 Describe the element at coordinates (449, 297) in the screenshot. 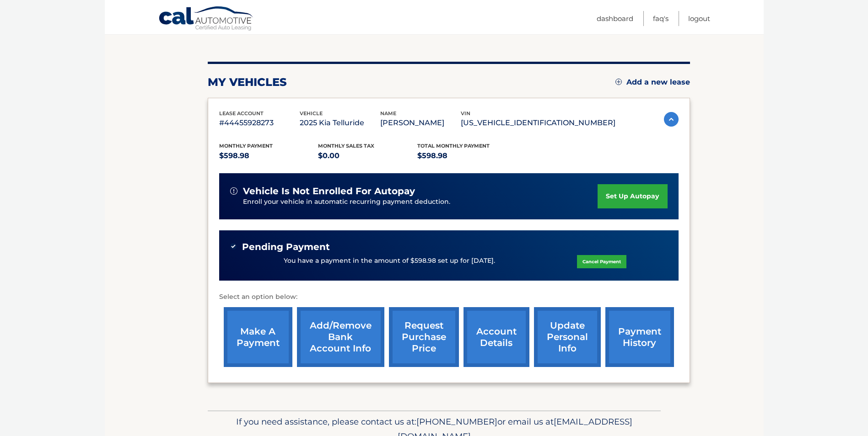

I see `p: Select an option below:` at that location.